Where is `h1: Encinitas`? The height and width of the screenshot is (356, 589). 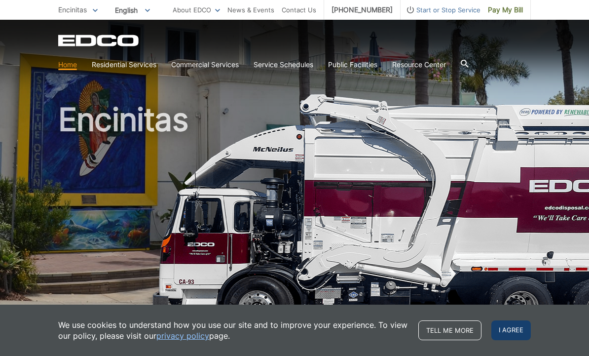
h1: Encinitas is located at coordinates (295, 212).